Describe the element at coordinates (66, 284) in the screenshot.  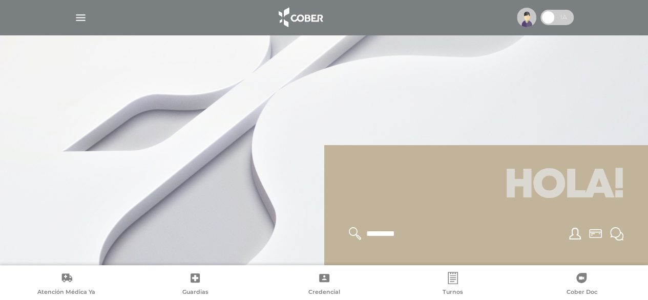
I see `a: Atención Médica Ya` at that location.